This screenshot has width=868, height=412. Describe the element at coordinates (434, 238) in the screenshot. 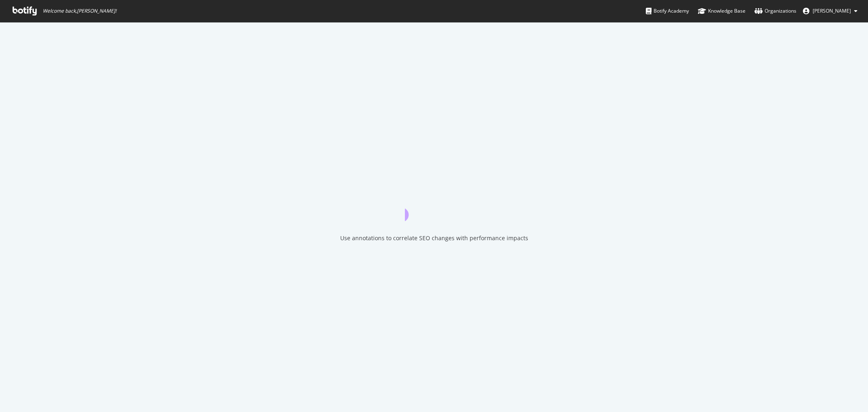

I see `div: Use annotations to correlate SEO changes with performance impacts` at that location.